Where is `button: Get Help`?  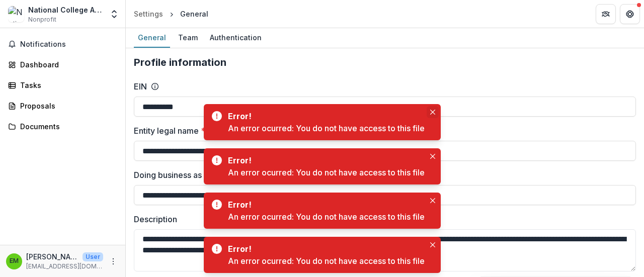 button: Get Help is located at coordinates (630, 14).